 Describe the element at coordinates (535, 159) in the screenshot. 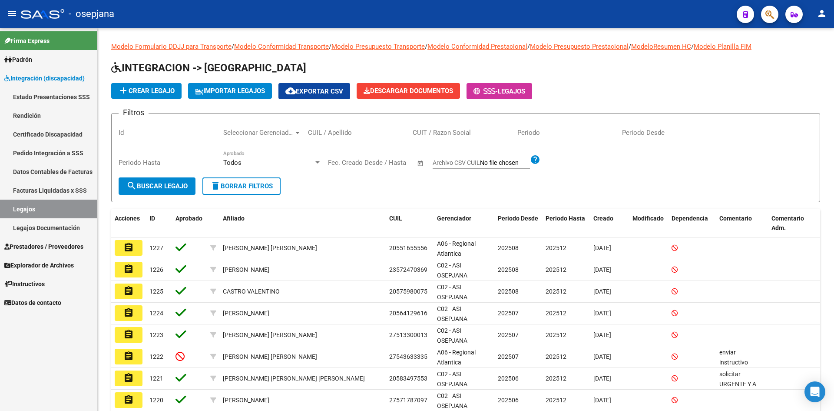

I see `mat-icon: help` at that location.